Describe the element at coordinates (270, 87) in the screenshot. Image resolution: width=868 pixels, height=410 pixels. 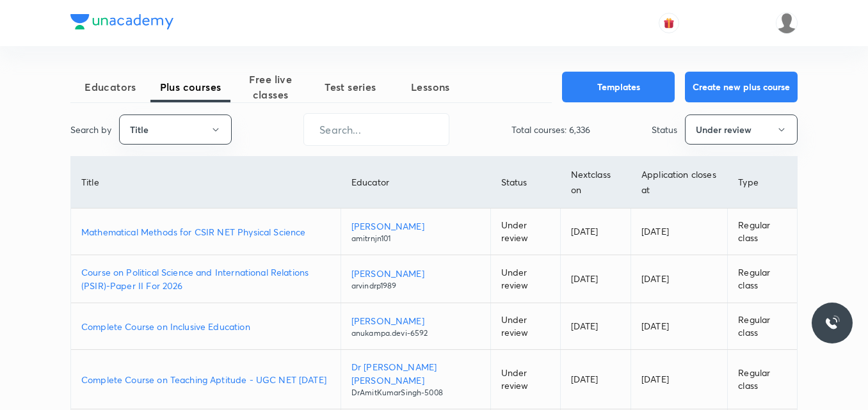
I see `span: Free live classes` at that location.